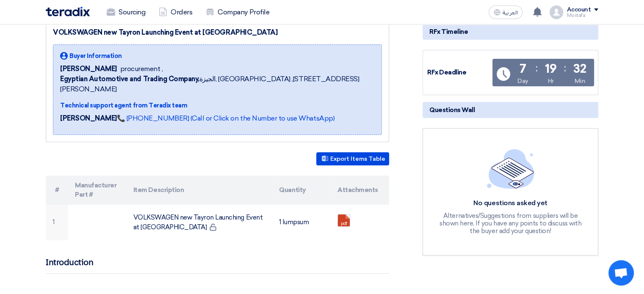 This screenshot has height=294, width=644. I want to click on span: Questions Wall, so click(452, 110).